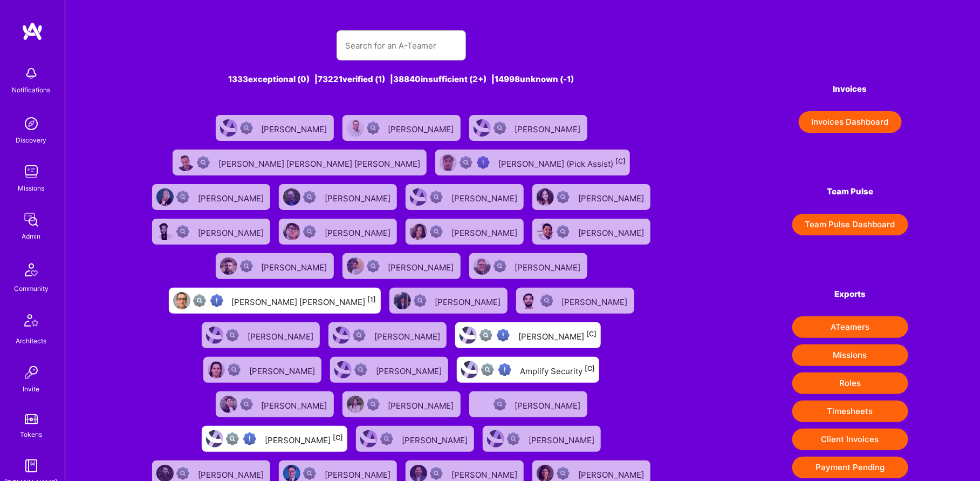 The width and height of the screenshot is (980, 481). Describe the element at coordinates (32, 388) in the screenshot. I see `div: Invite` at that location.